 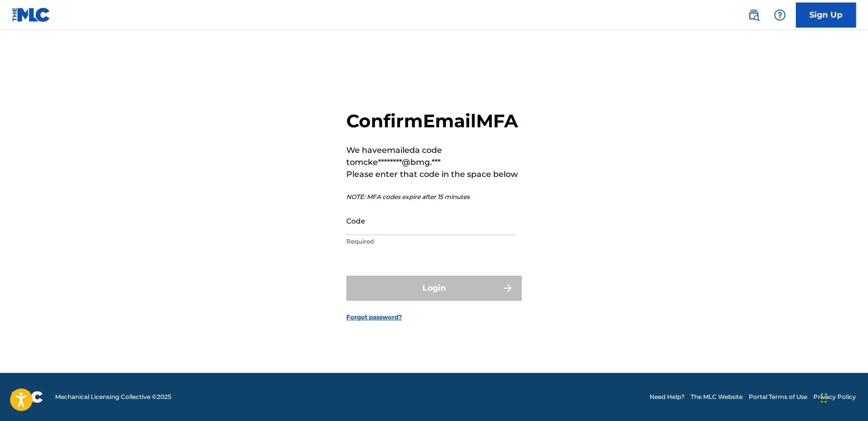 What do you see at coordinates (374, 317) in the screenshot?
I see `a: Forgot password?` at bounding box center [374, 317].